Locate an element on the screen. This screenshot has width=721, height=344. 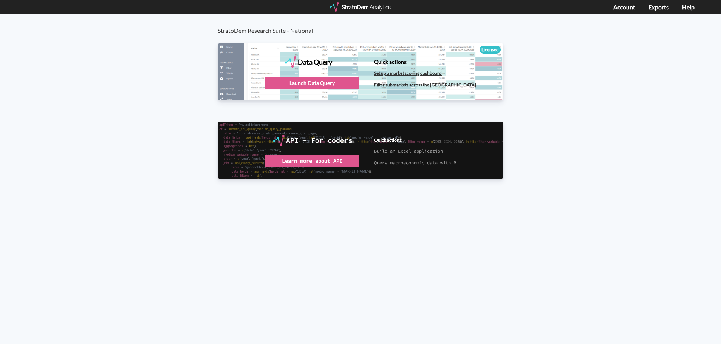
a: Build an Excel application is located at coordinates (408, 151).